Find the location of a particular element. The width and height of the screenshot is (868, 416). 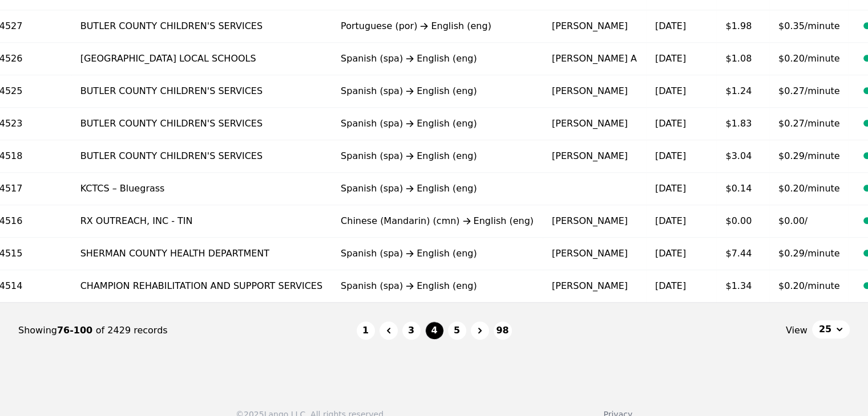

td: $0.14 is located at coordinates (742, 188).